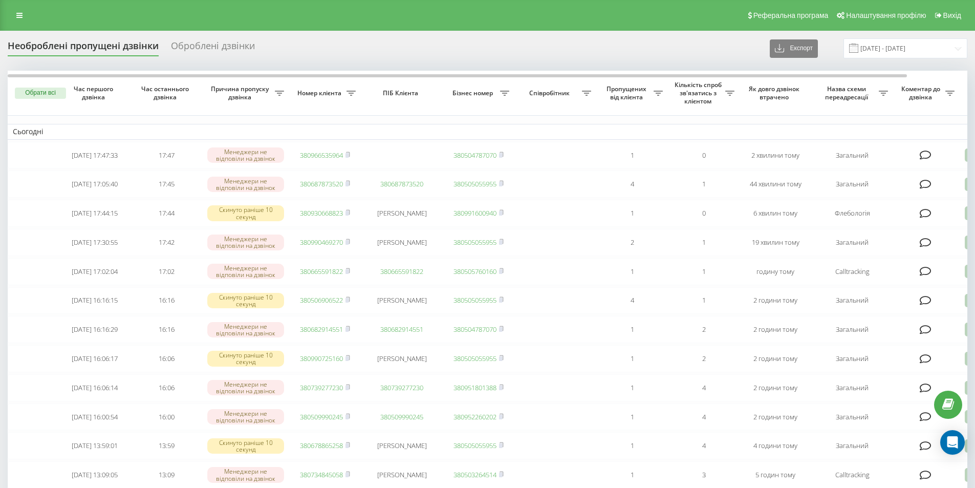 This screenshot has height=488, width=975. What do you see at coordinates (776, 242) in the screenshot?
I see `td: 19 хвилин тому` at bounding box center [776, 242].